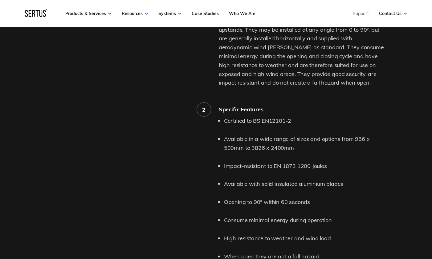  I want to click on a: Support, so click(361, 14).